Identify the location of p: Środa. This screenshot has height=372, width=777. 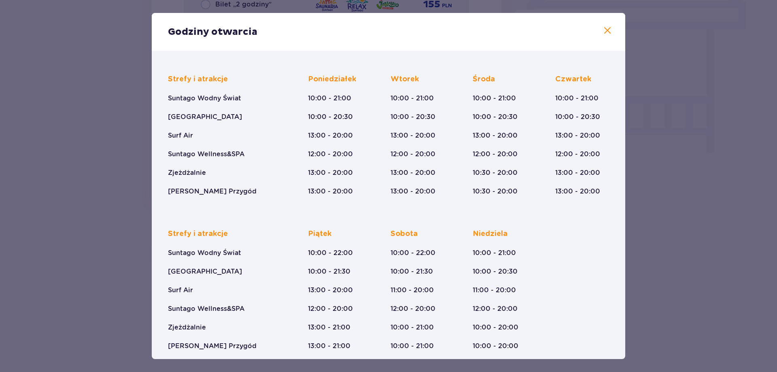
(484, 79).